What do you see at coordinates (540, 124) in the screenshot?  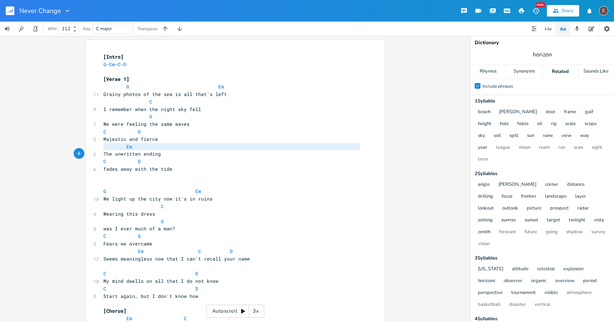 I see `button: oil` at bounding box center [540, 124].